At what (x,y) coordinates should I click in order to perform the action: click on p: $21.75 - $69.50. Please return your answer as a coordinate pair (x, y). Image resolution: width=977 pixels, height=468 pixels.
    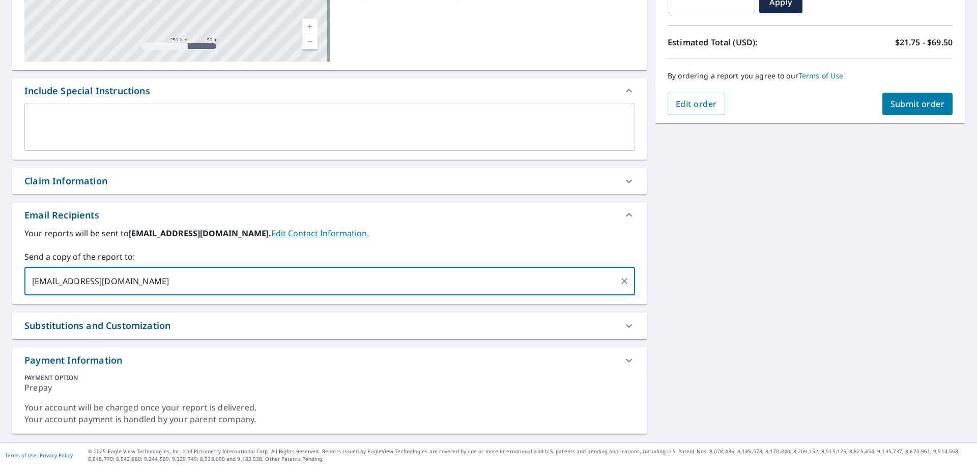
    Looking at the image, I should click on (923, 42).